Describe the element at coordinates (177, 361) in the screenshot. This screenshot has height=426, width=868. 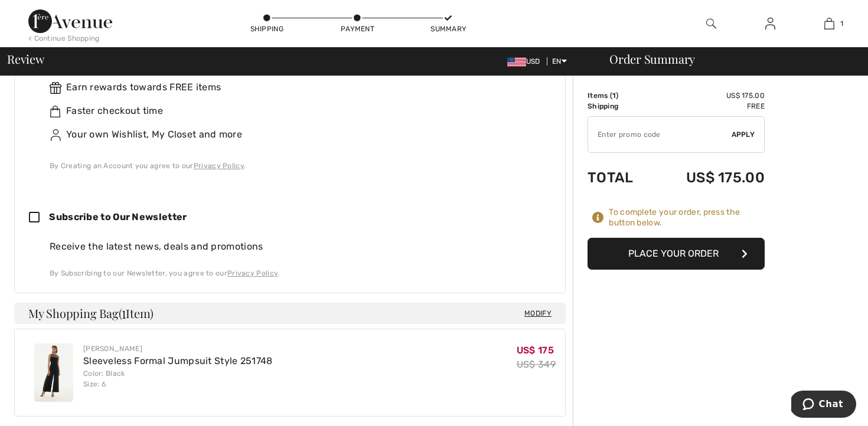
I see `a: Sleeveless Formal Jumpsuit Style 251748` at that location.